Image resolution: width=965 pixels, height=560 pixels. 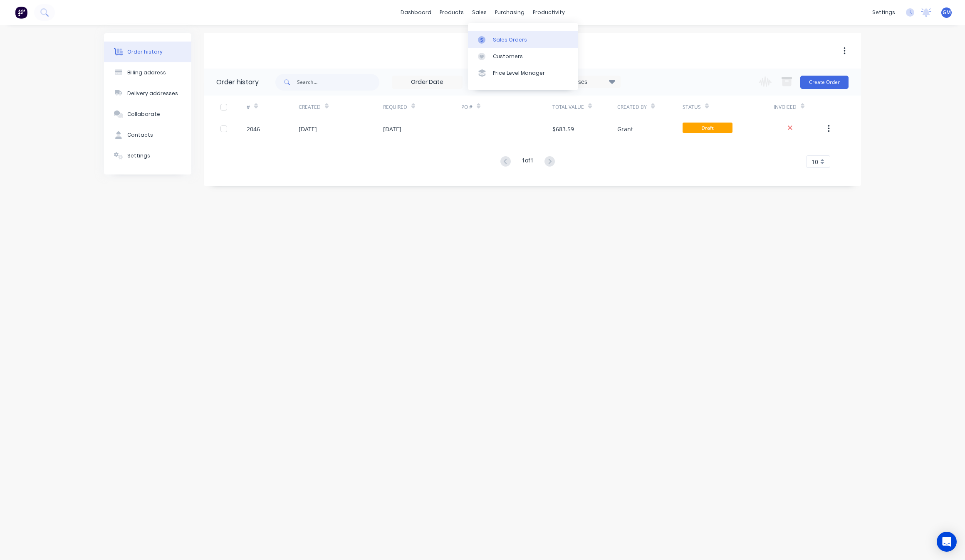 What do you see at coordinates (147, 94) in the screenshot?
I see `button: Delivery addresses` at bounding box center [147, 94].